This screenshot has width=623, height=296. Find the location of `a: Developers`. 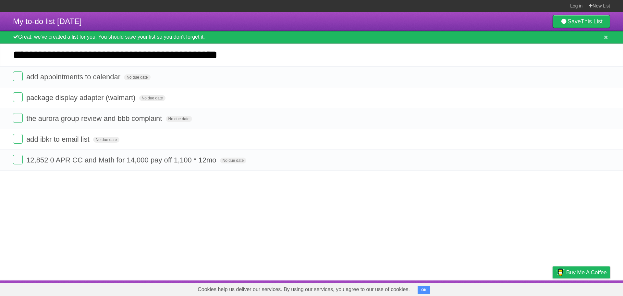

a: Developers is located at coordinates (501, 288).